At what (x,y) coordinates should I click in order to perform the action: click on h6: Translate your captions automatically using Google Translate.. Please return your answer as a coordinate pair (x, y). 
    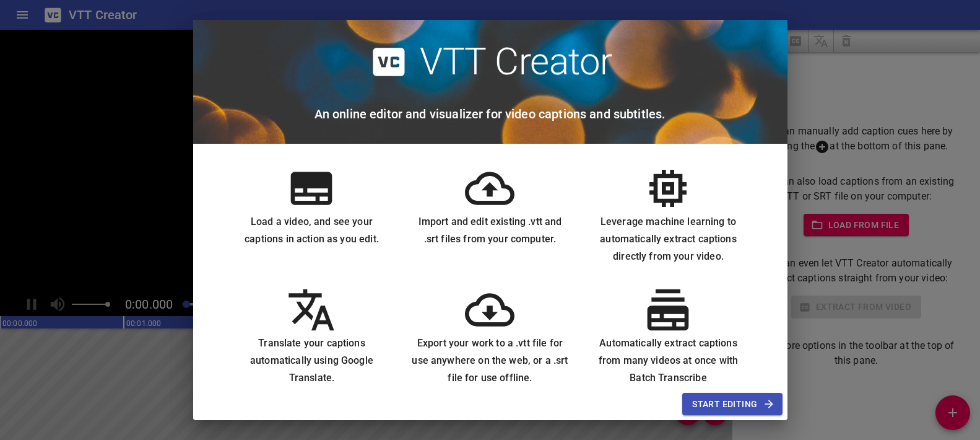
    Looking at the image, I should click on (312, 360).